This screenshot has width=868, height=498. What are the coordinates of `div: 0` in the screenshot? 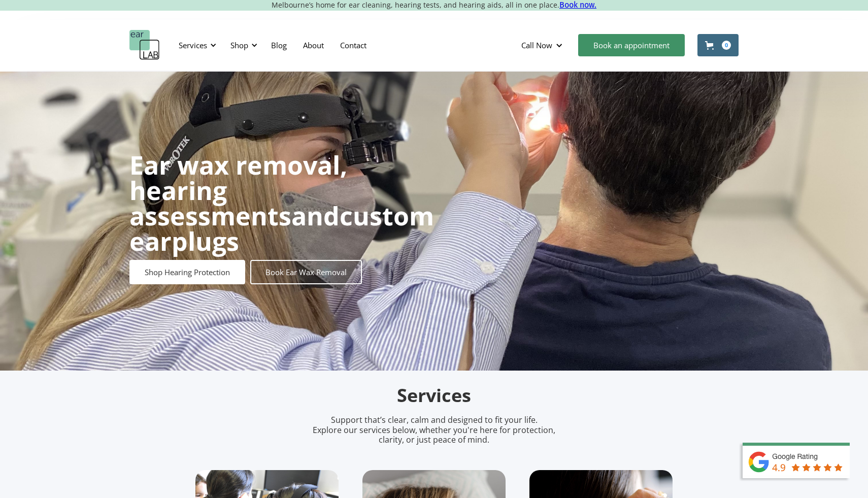 It's located at (727, 45).